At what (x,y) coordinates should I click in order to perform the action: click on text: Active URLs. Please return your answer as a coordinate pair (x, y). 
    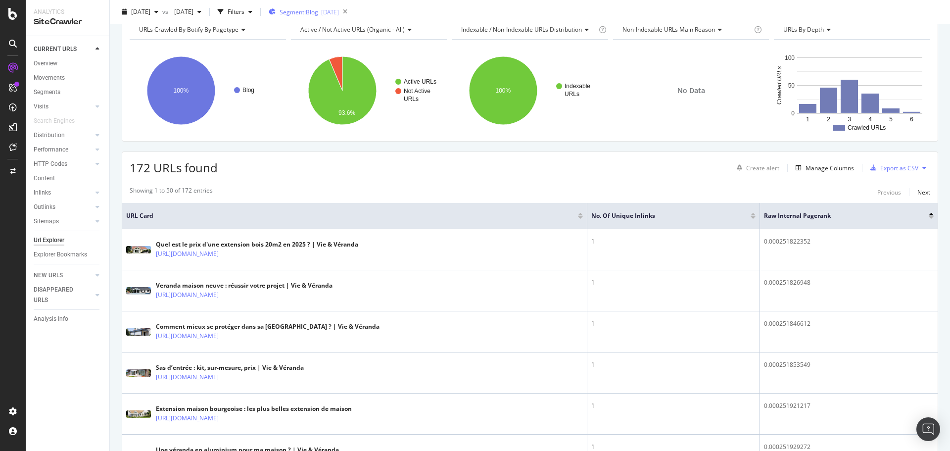
    Looking at the image, I should click on (420, 82).